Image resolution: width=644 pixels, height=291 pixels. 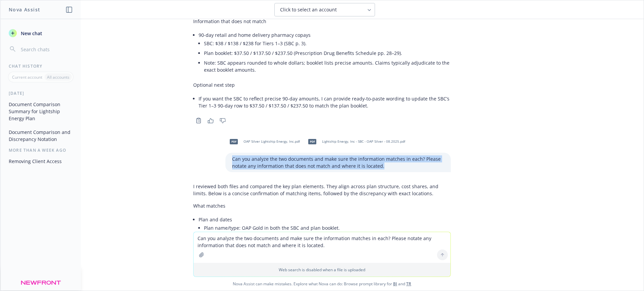 What do you see at coordinates (46, 49) in the screenshot?
I see `input: Search chats` at bounding box center [46, 49].